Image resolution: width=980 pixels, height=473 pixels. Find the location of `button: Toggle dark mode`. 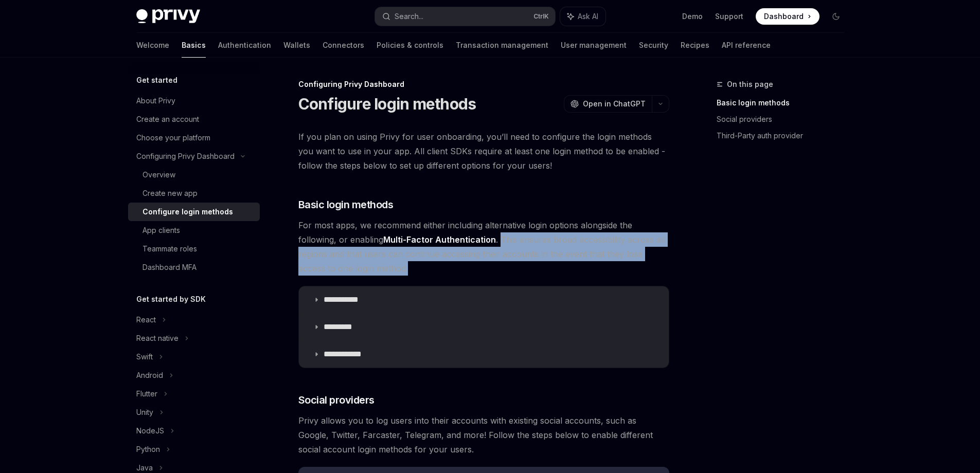

button: Toggle dark mode is located at coordinates (836, 16).